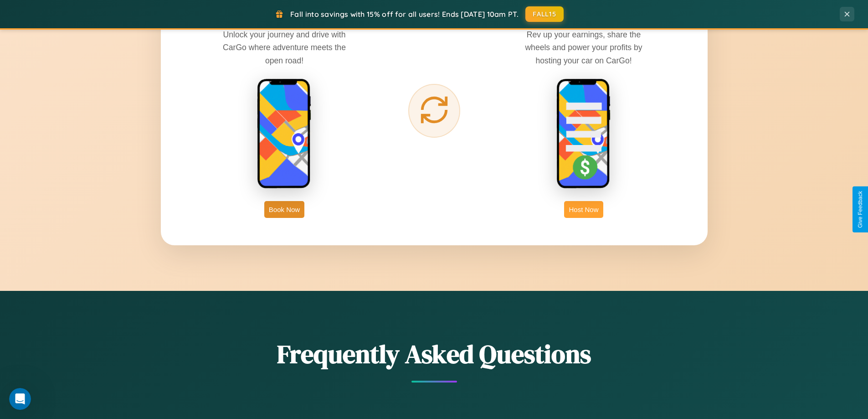  I want to click on img: host phone, so click(583, 134).